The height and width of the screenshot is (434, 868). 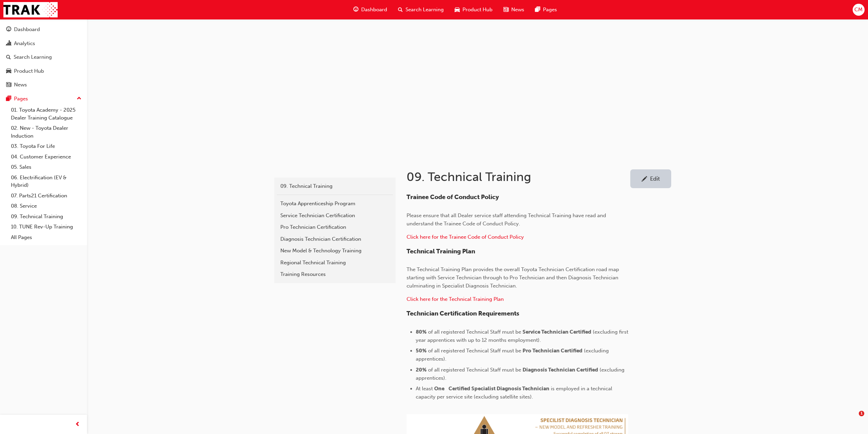 What do you see at coordinates (335, 203) in the screenshot?
I see `div: Toyota Apprenticeship Program` at bounding box center [335, 203].